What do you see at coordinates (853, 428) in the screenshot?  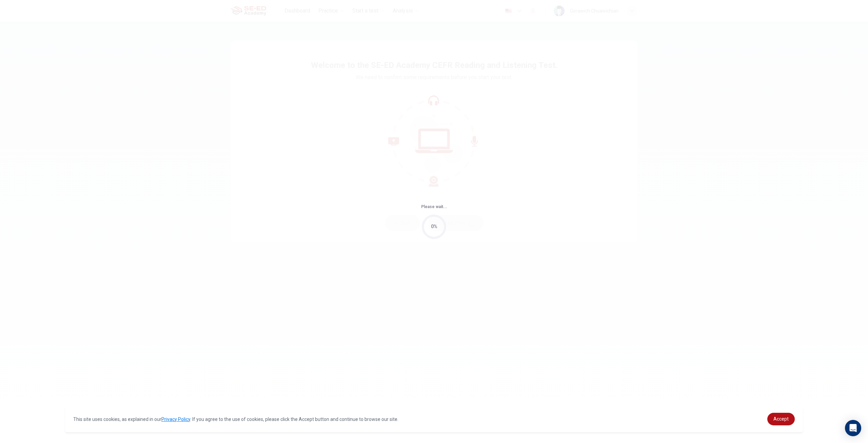 I see `div: Open Intercom Messenger` at bounding box center [853, 428].